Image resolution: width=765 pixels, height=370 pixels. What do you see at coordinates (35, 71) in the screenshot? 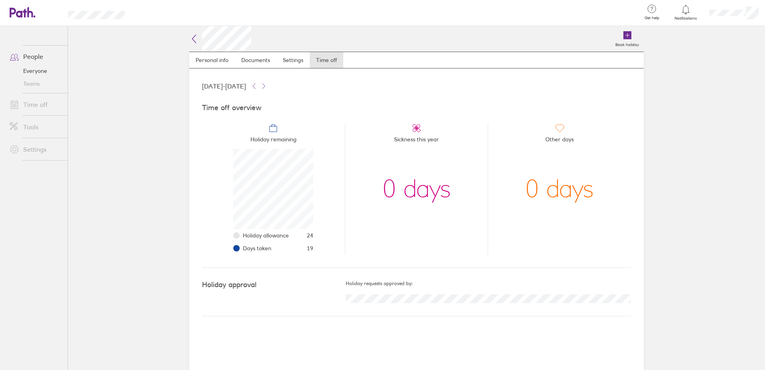
I see `a: Everyone` at bounding box center [35, 71].